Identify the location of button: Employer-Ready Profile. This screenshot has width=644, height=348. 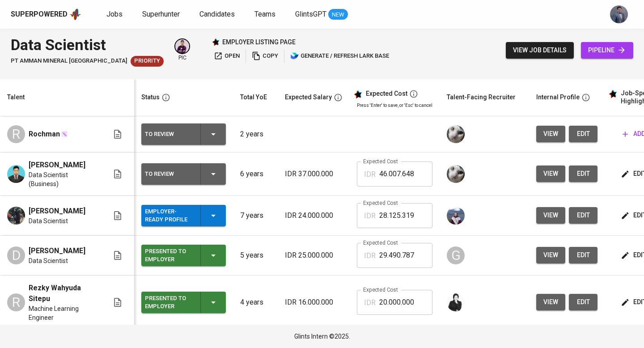
(183, 216).